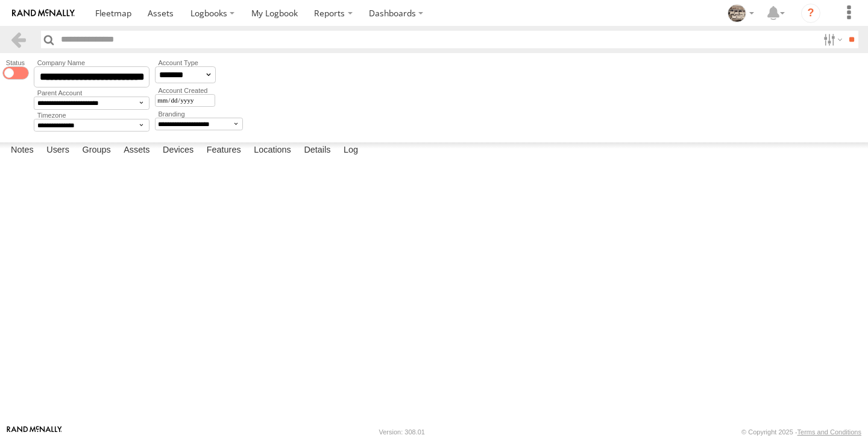 This screenshot has width=868, height=438. Describe the element at coordinates (185, 62) in the screenshot. I see `label: Account Type` at that location.